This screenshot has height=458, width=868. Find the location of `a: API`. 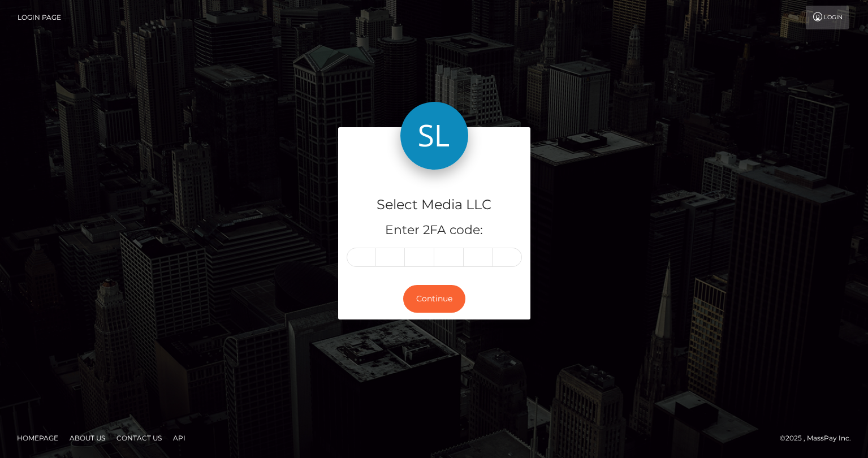

a: API is located at coordinates (180, 438).